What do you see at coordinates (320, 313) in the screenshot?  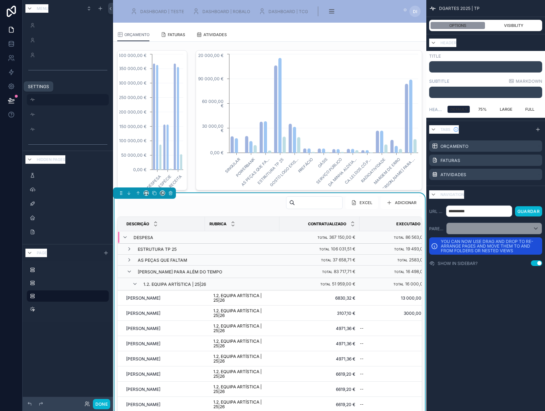 I see `span: 3107,10 €` at bounding box center [320, 313].